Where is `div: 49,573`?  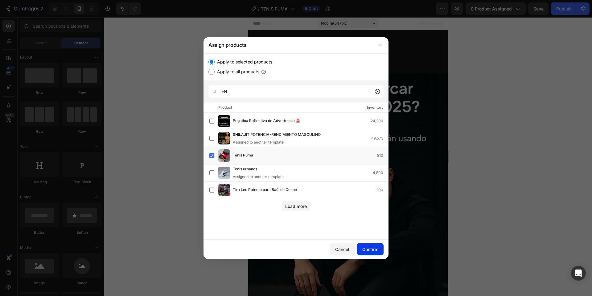
div: 49,573 is located at coordinates (380, 138).